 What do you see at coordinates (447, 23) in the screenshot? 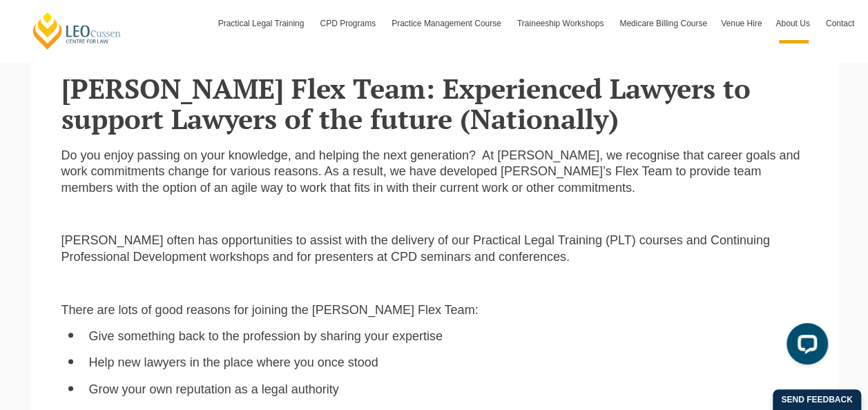
I see `a: Practice Management Course` at bounding box center [447, 23].